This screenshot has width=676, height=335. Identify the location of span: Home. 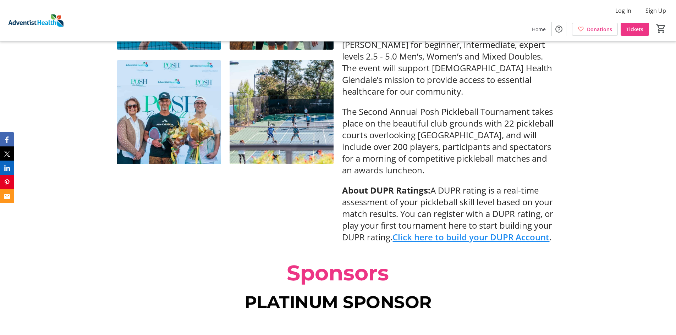
(539, 29).